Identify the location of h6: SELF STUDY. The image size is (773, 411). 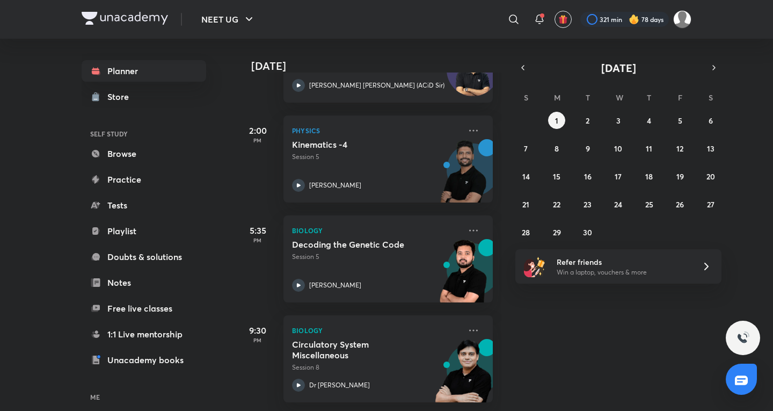
(144, 134).